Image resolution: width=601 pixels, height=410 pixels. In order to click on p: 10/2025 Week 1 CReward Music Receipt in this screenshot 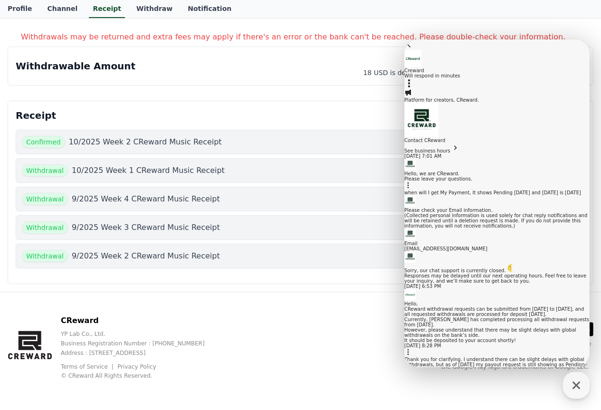, I will do `click(148, 171)`.